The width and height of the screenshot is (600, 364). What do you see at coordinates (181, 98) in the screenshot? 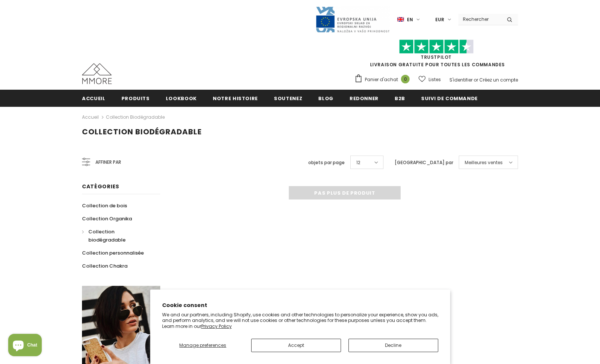
I see `a: Lookbook` at bounding box center [181, 98].